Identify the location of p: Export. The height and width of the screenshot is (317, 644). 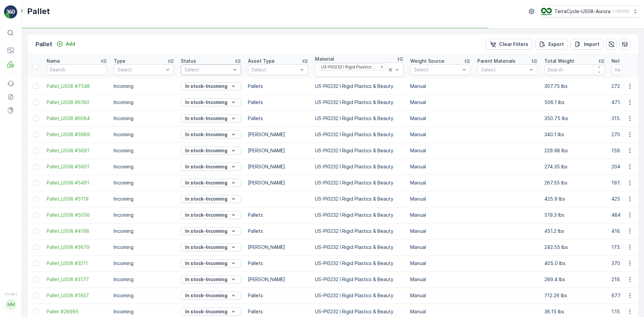
(556, 44).